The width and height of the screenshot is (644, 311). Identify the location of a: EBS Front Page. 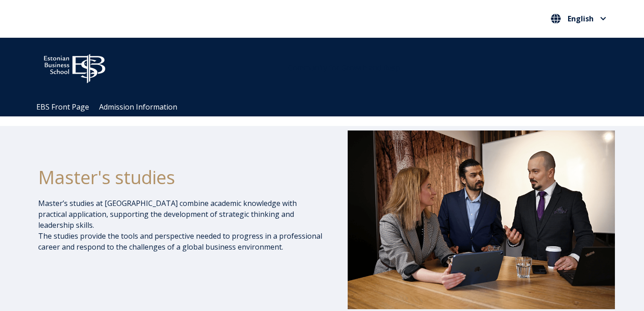
(63, 107).